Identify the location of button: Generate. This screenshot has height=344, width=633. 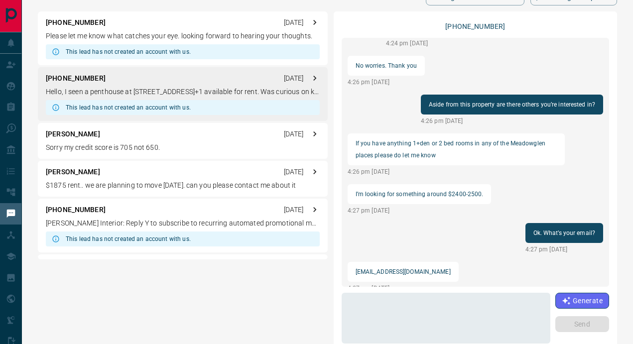
(582, 301).